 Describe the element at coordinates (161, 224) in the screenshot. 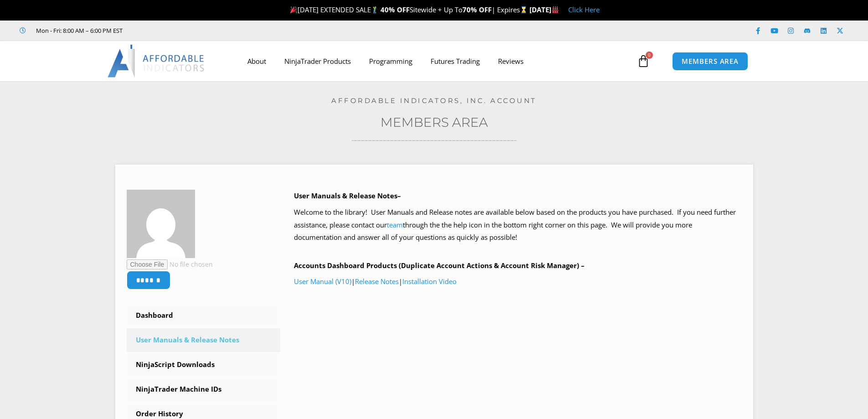

I see `img: bddc036d8a594b73211226d7f1b62c6b42c13e7d395964bc5dc11361869ae2d4` at that location.